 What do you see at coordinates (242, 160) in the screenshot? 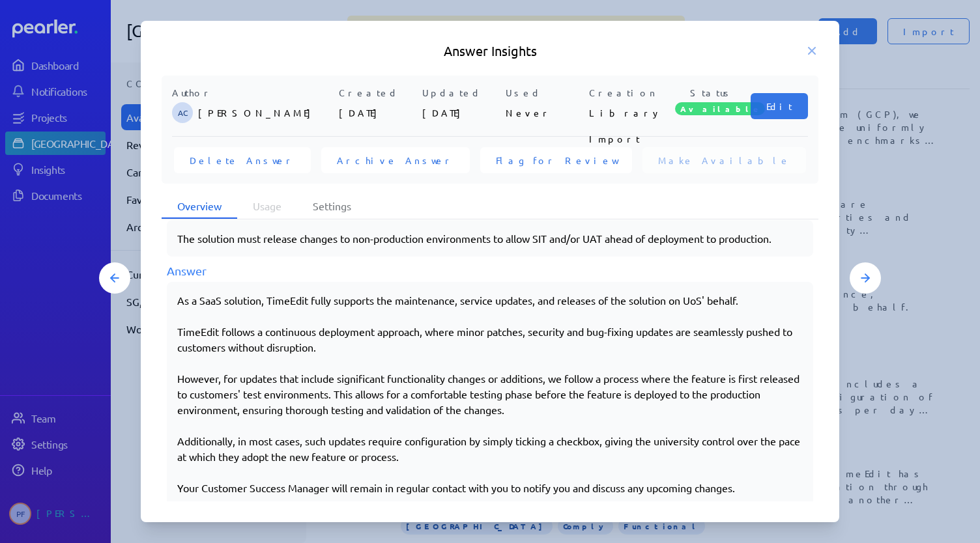
I see `button: Delete Answer` at bounding box center [242, 160].